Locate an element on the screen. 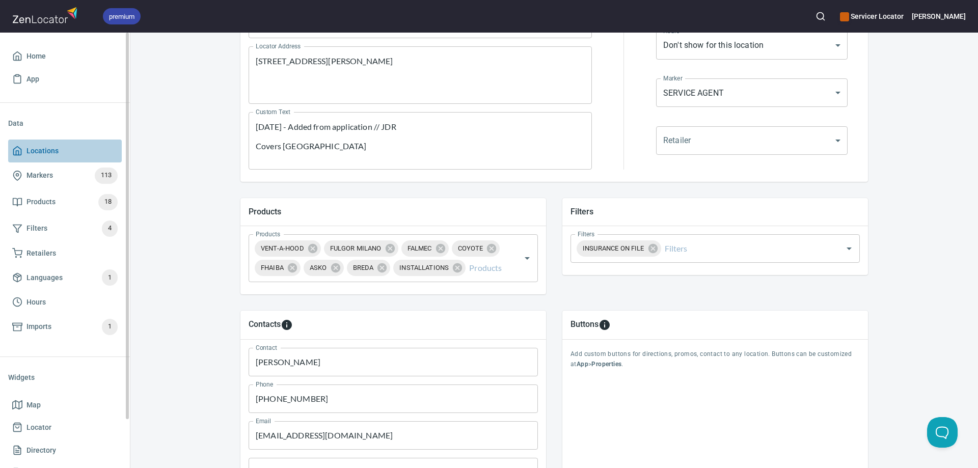 Image resolution: width=978 pixels, height=468 pixels. b: Properties is located at coordinates (606, 364).